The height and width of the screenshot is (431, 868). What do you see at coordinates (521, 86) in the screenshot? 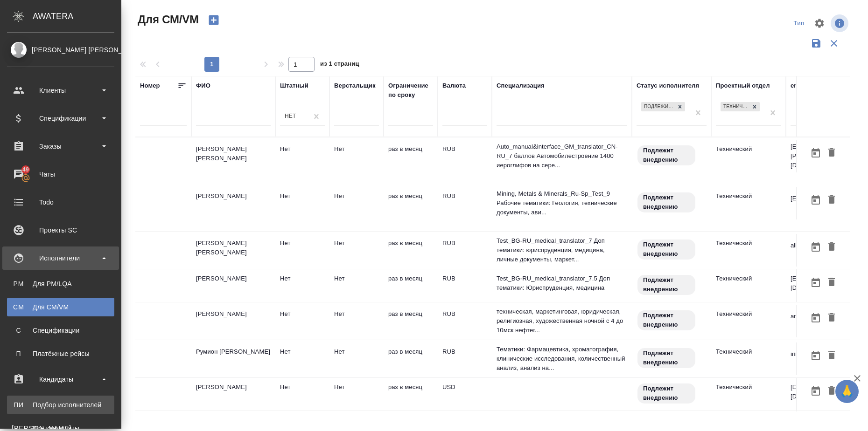
I see `div: Специализация` at bounding box center [521, 86].